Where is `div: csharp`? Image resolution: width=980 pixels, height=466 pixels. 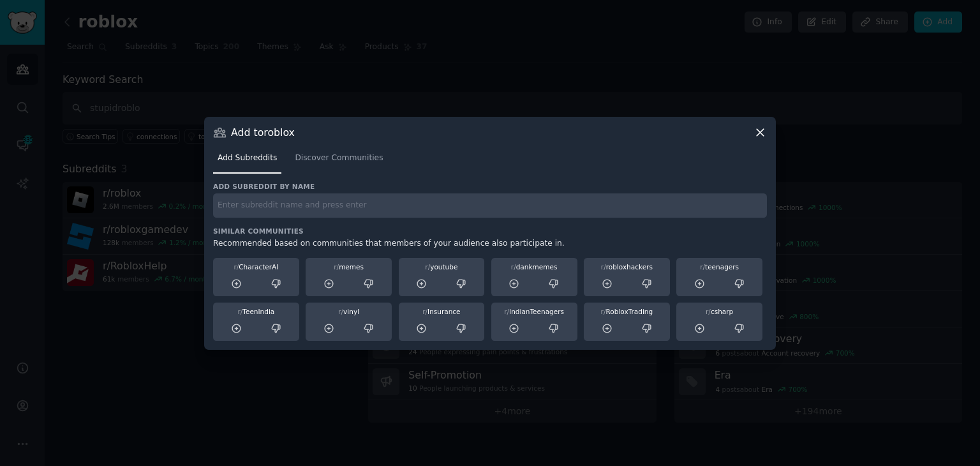
div: csharp is located at coordinates (719, 312).